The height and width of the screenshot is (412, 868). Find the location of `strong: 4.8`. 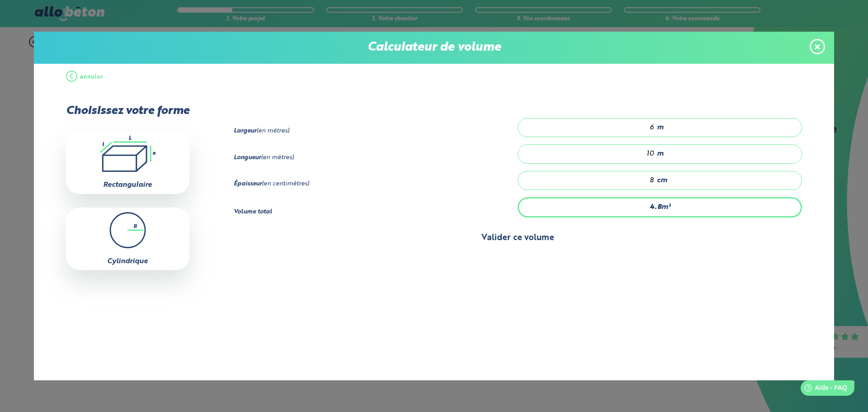

strong: 4.8 is located at coordinates (656, 207).